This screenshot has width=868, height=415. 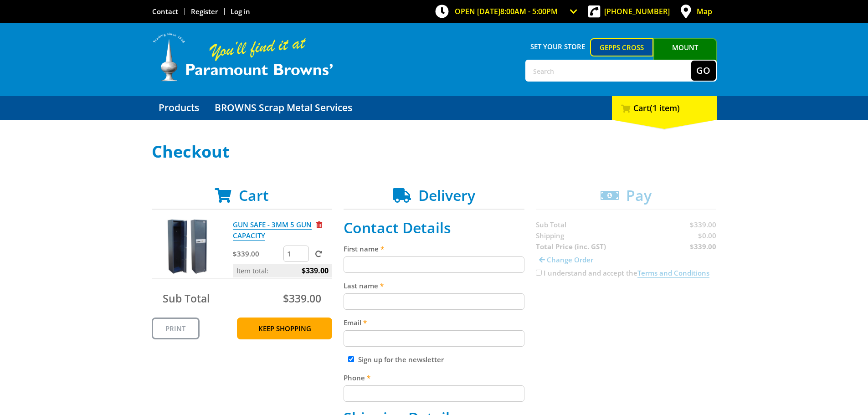 What do you see at coordinates (434, 152) in the screenshot?
I see `h1: Checkout` at bounding box center [434, 152].